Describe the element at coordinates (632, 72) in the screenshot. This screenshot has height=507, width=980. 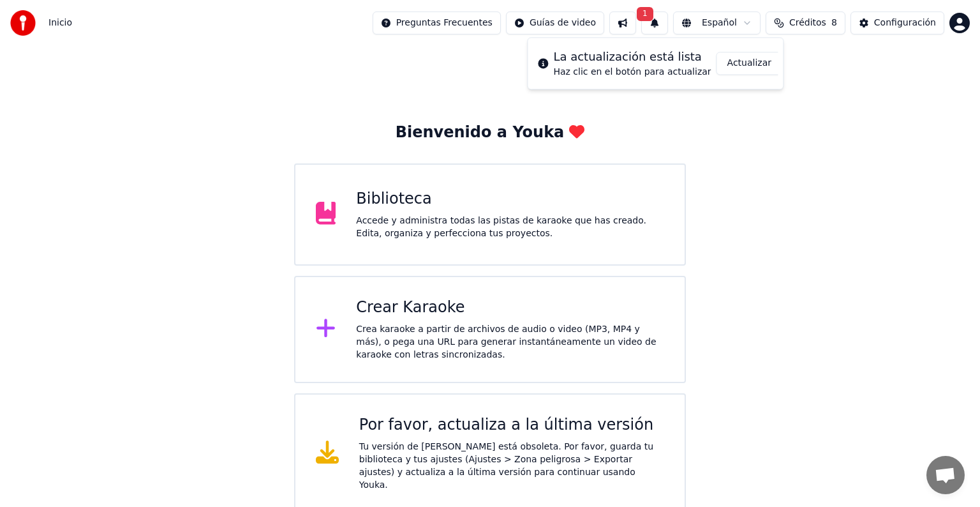
I see `div: Haz clic en el botón para actualizar` at that location.